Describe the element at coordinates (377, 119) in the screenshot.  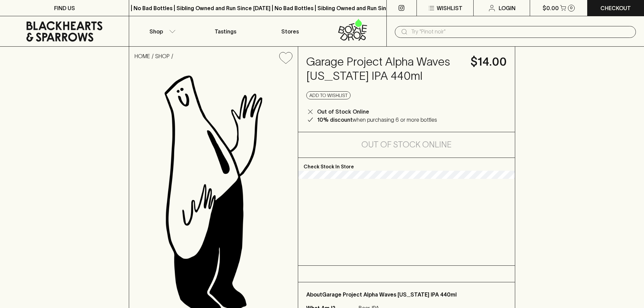
I see `p: when purchasing 6 or more bottles` at that location.